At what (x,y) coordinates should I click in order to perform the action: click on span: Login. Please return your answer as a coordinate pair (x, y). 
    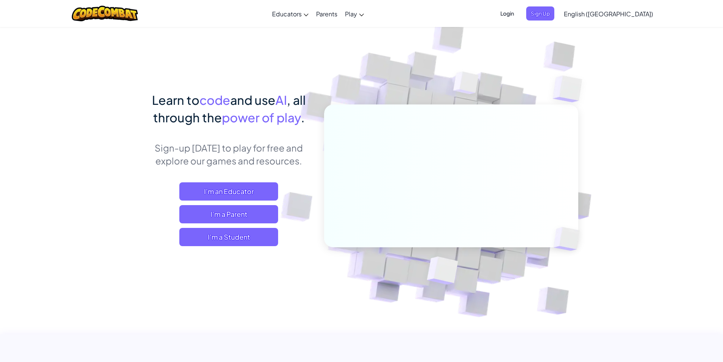
    Looking at the image, I should click on (507, 13).